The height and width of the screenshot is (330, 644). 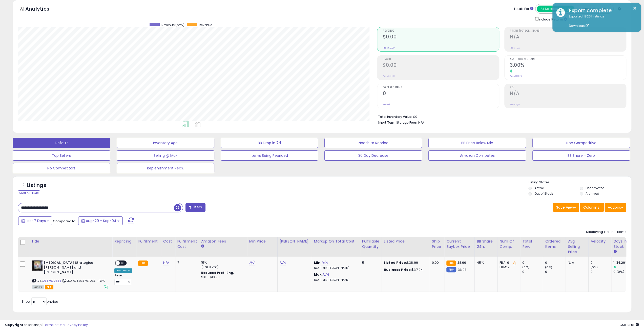 What do you see at coordinates (77, 325) in the screenshot?
I see `a: Privacy Policy` at bounding box center [77, 325].